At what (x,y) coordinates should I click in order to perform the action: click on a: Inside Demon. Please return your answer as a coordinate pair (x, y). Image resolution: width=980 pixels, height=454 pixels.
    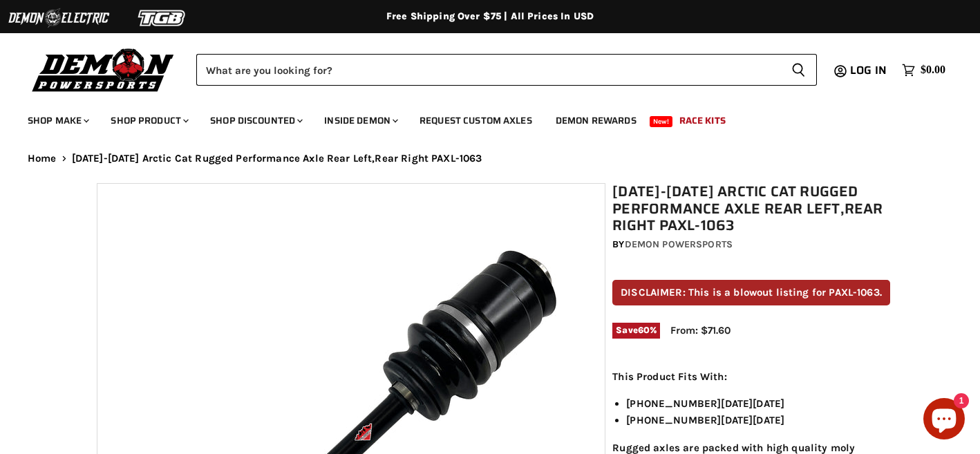
    Looking at the image, I should click on (360, 120).